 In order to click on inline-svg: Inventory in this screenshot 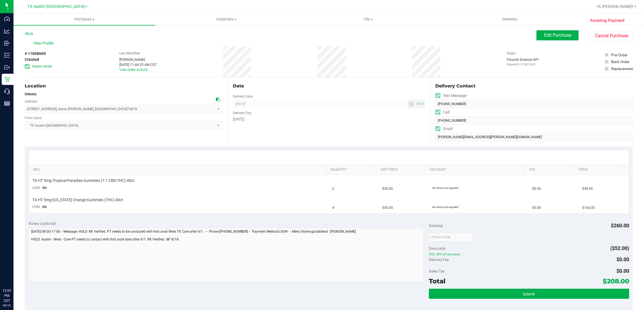, I will do `click(7, 55)`.